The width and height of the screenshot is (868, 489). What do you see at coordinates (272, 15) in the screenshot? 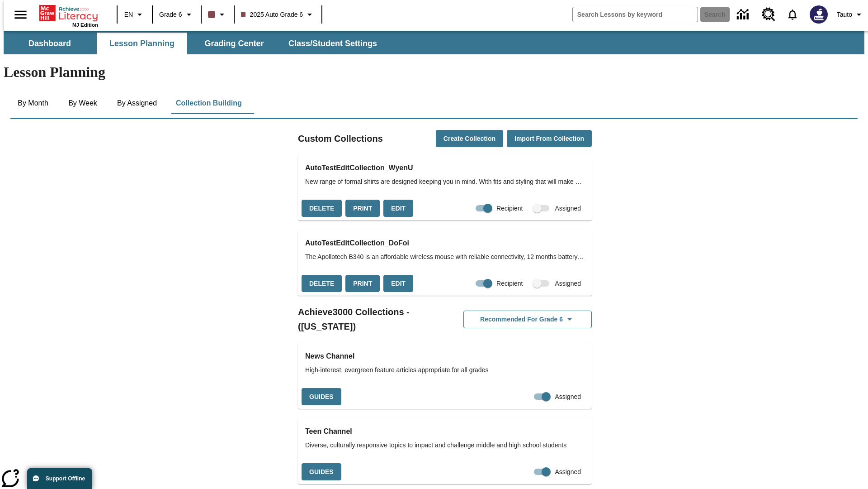
I see `span: 2025 Auto Grade 6` at bounding box center [272, 15].